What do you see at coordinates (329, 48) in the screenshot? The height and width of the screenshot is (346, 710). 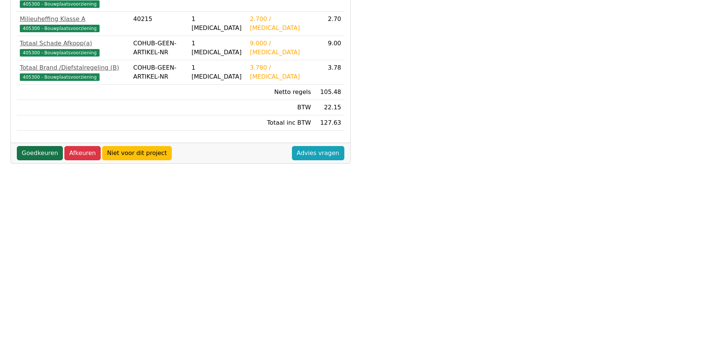 I see `td: 9.00` at bounding box center [329, 48].